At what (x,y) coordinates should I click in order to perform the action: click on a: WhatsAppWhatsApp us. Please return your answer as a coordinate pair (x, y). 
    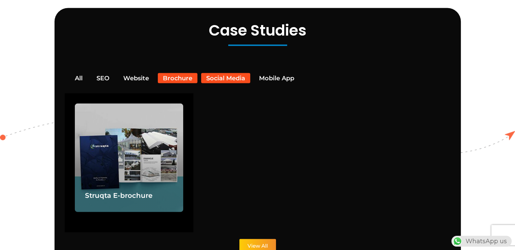
    Looking at the image, I should click on (481, 241).